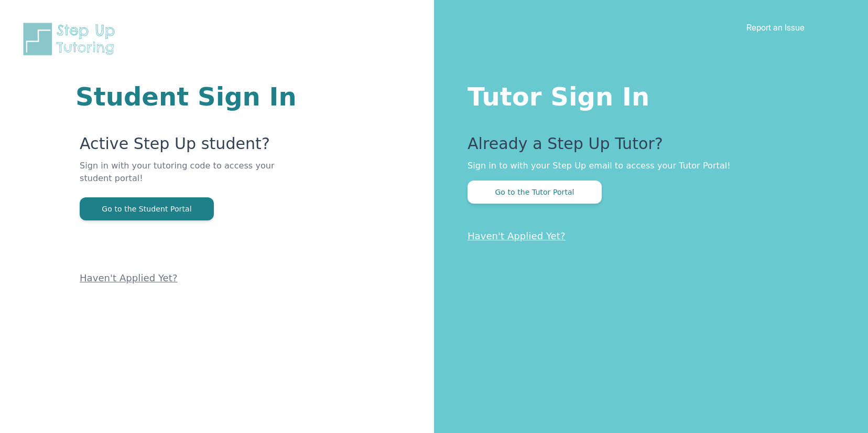 Image resolution: width=868 pixels, height=433 pixels. Describe the element at coordinates (71, 39) in the screenshot. I see `img: Step Up Tutoring horizontal logo` at that location.